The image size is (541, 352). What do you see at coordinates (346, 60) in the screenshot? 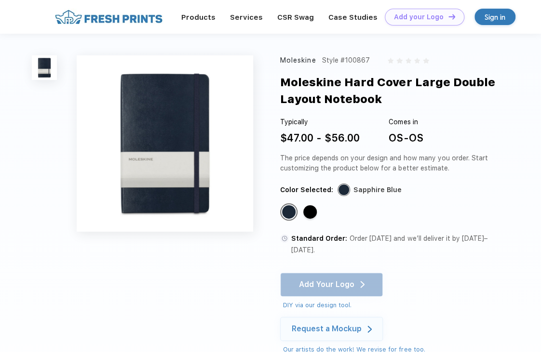
I see `div: Style #100867` at bounding box center [346, 60].